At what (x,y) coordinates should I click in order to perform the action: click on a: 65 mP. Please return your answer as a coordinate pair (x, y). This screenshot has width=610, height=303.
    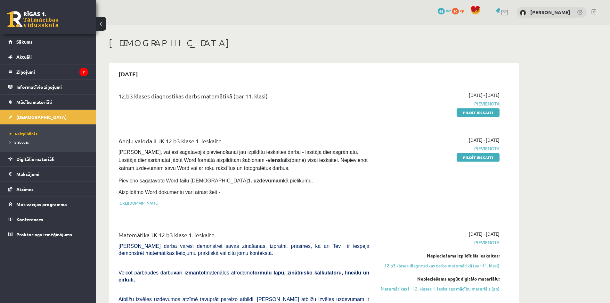
    Looking at the image, I should click on (444, 11).